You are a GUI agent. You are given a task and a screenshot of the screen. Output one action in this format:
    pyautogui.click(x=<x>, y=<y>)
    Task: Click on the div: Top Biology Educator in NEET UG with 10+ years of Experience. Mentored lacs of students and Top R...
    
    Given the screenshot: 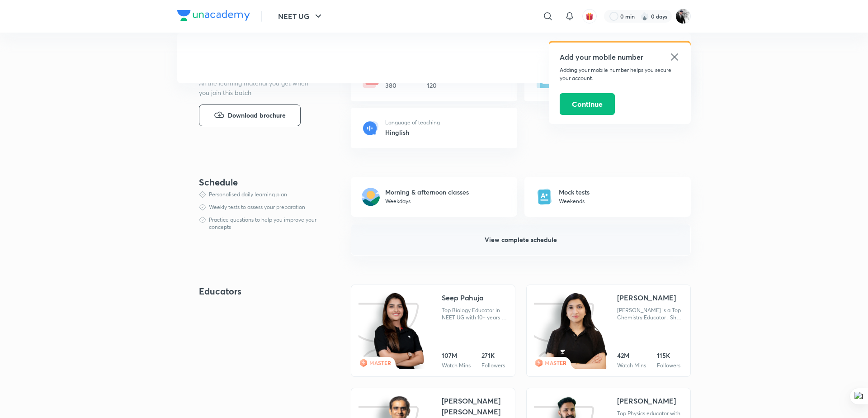 What is the action you would take?
    pyautogui.click(x=475, y=313)
    